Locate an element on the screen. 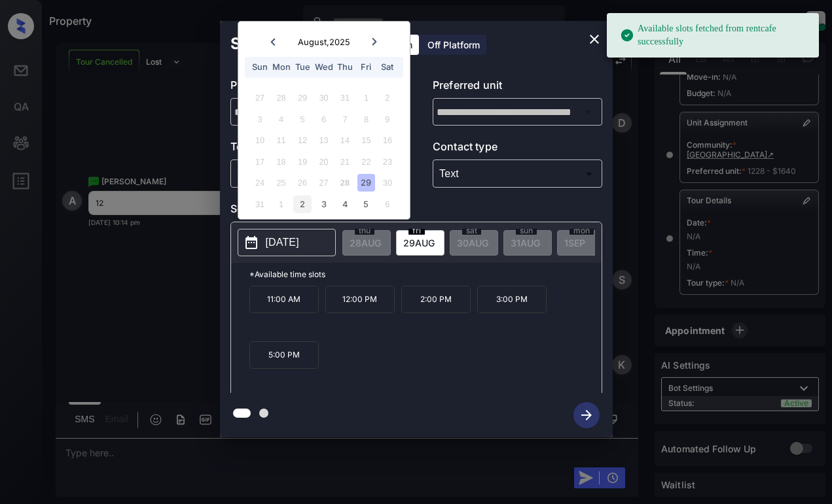 The width and height of the screenshot is (832, 504). div: Fri is located at coordinates (366, 67).